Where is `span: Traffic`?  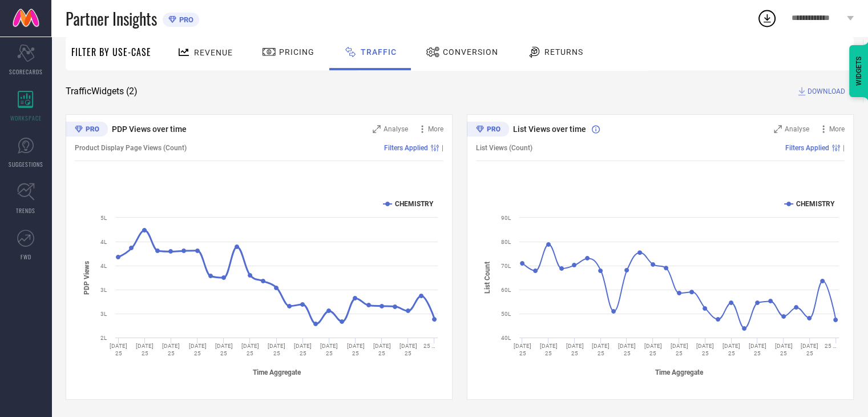 span: Traffic is located at coordinates (379, 52).